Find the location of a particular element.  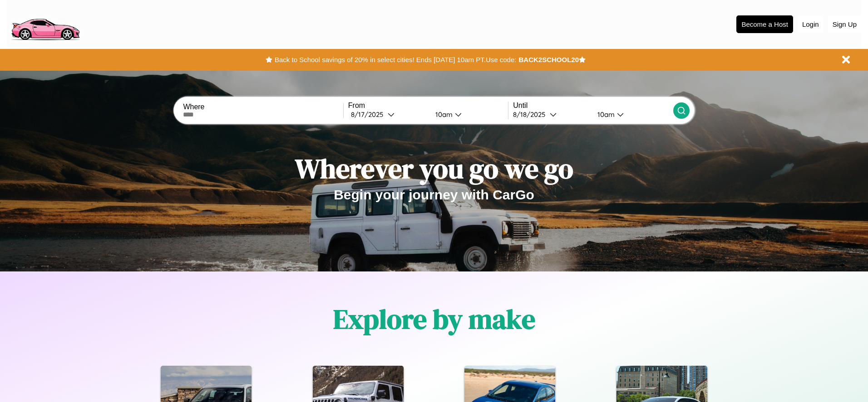

div: 8 / 17 / 2025 is located at coordinates (369, 114).